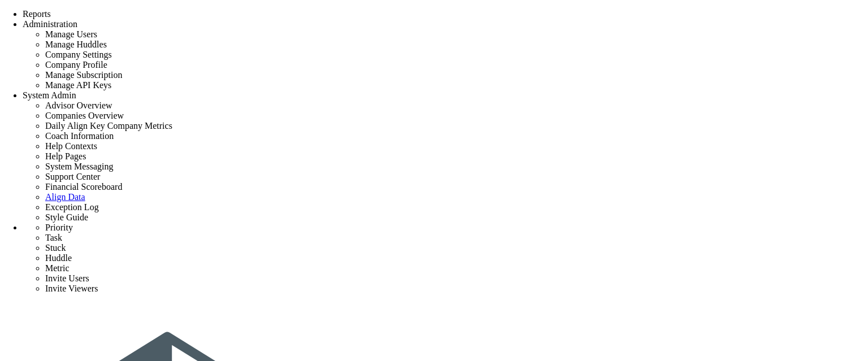 The image size is (868, 361). What do you see at coordinates (83, 186) in the screenshot?
I see `span: Financial Scoreboard` at bounding box center [83, 186].